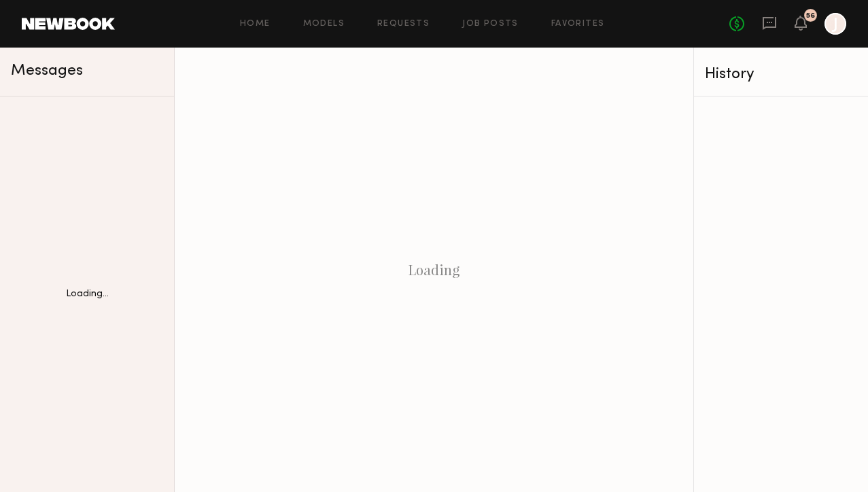  I want to click on div: Loading, so click(434, 270).